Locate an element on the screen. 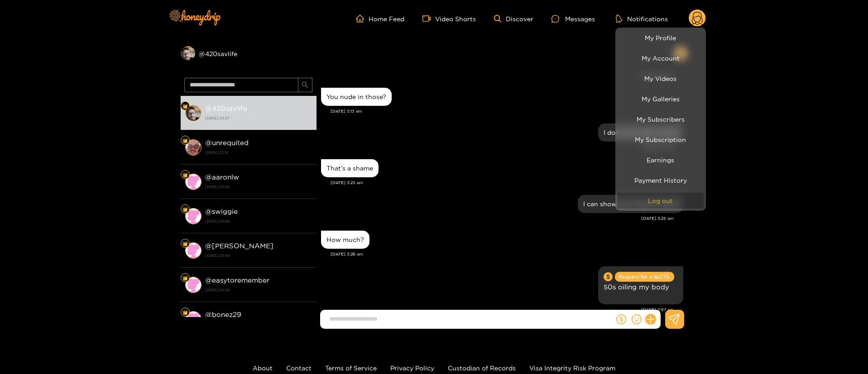 The width and height of the screenshot is (868, 374). a: My Galleries is located at coordinates (661, 98).